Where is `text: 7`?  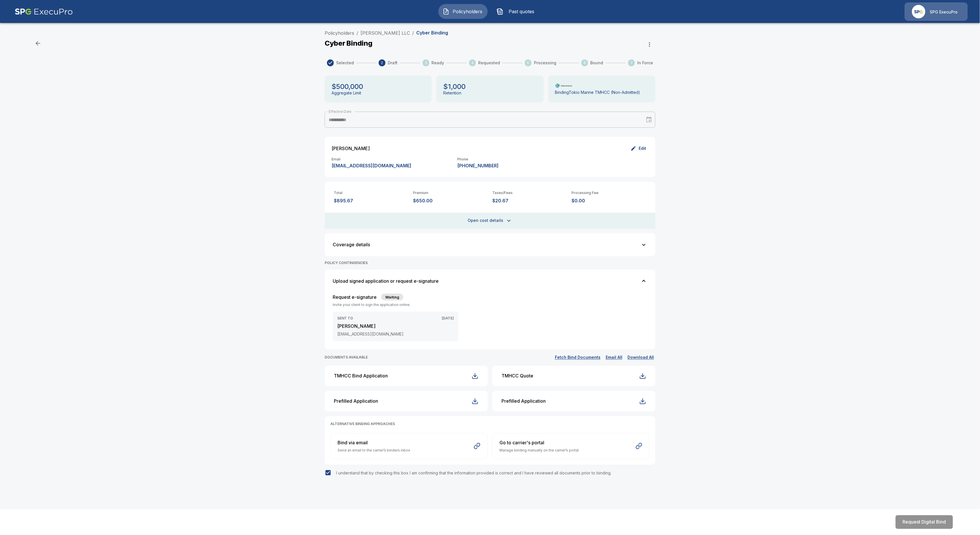 text: 7 is located at coordinates (631, 63).